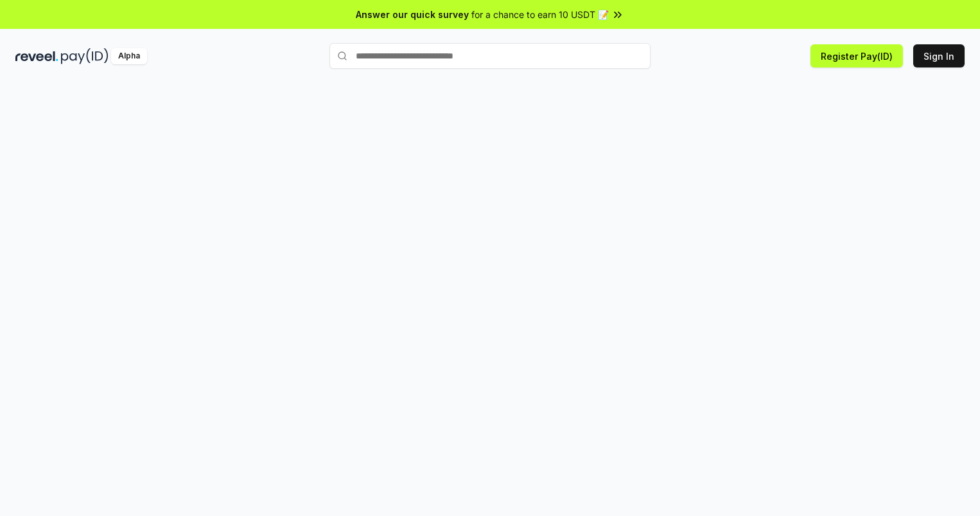 The image size is (980, 516). Describe the element at coordinates (939, 56) in the screenshot. I see `button: Sign In` at that location.